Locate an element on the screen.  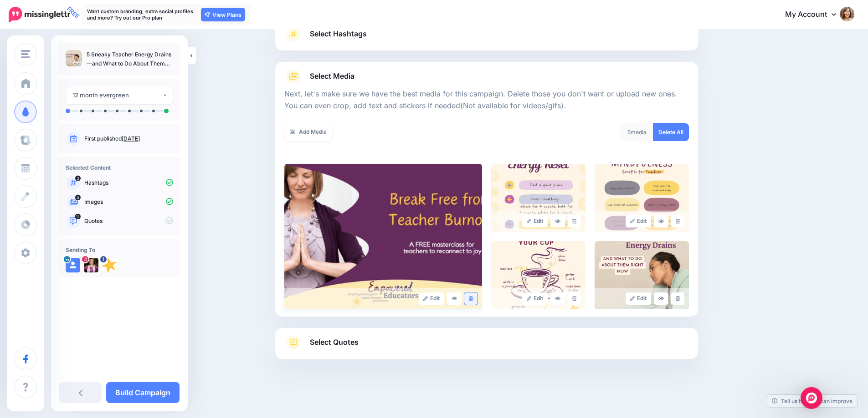
p: Hashtags is located at coordinates (128, 183).